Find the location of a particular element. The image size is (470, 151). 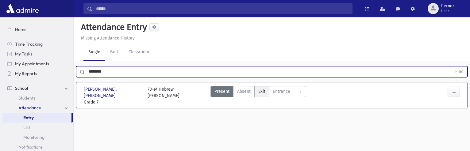

span: Students is located at coordinates (27, 98).